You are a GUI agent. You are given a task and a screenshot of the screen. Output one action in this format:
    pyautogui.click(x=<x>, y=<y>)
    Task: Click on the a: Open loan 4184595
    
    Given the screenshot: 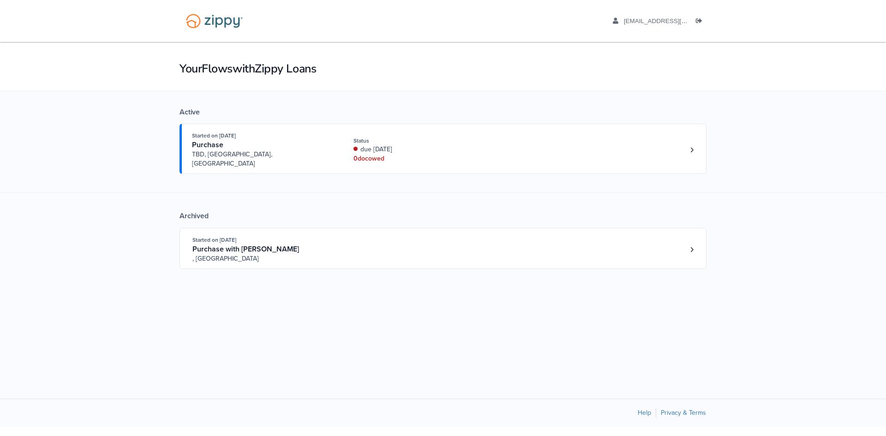 What is the action you would take?
    pyautogui.click(x=443, y=248)
    